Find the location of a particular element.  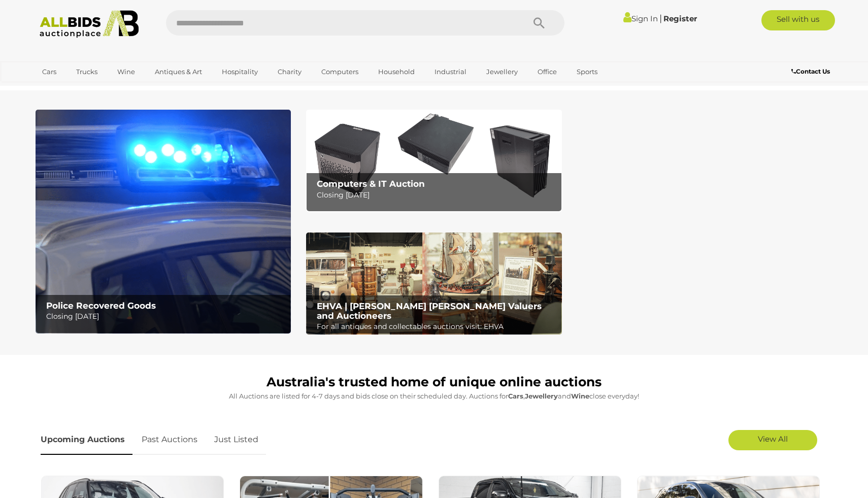

img: EHVA | Evans Hastings Valuers and Auctioneers is located at coordinates (434, 284).